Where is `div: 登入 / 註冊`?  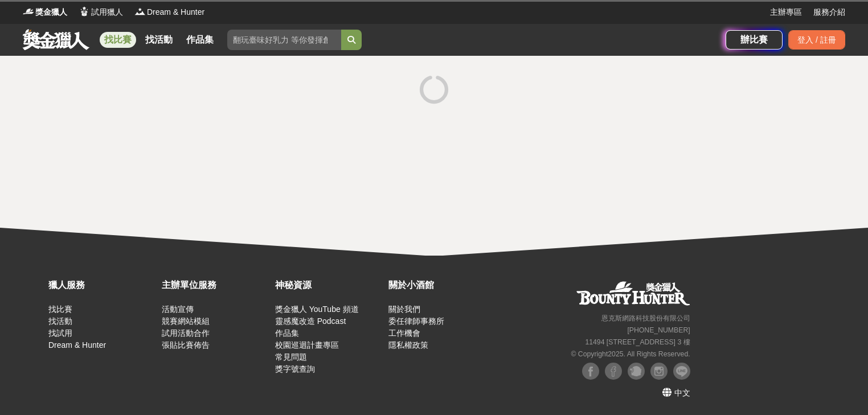
div: 登入 / 註冊 is located at coordinates (817, 40).